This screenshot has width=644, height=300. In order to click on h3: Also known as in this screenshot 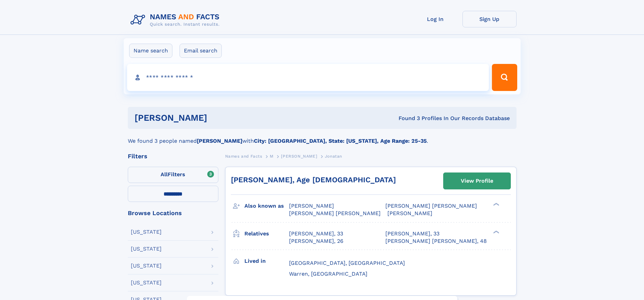, I will do `click(266, 206)`.